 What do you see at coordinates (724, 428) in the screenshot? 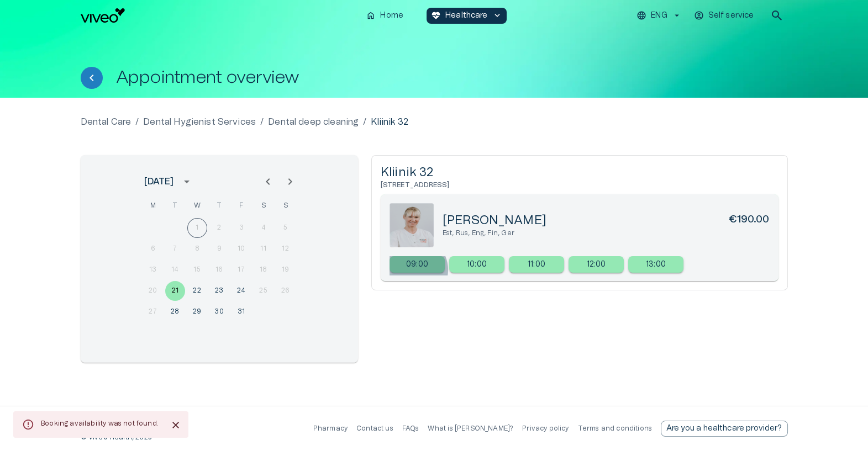
I see `p: Are you a healthcare provider?` at bounding box center [724, 428].